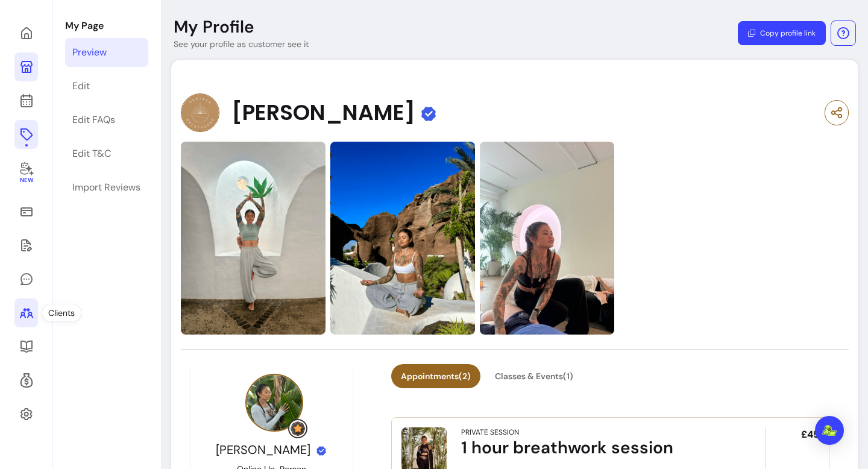  Describe the element at coordinates (403, 239) in the screenshot. I see `img: https://d22cr2pskkweo8.cloudfront.net/aac95d3c-74e2-4b4b-9532-8f5990ea909d` at that location.